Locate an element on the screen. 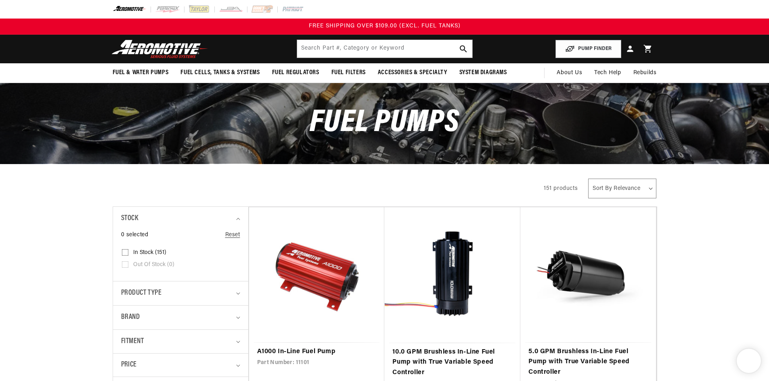 This screenshot has height=381, width=769. summary: Product type (0 selected) is located at coordinates (180, 293).